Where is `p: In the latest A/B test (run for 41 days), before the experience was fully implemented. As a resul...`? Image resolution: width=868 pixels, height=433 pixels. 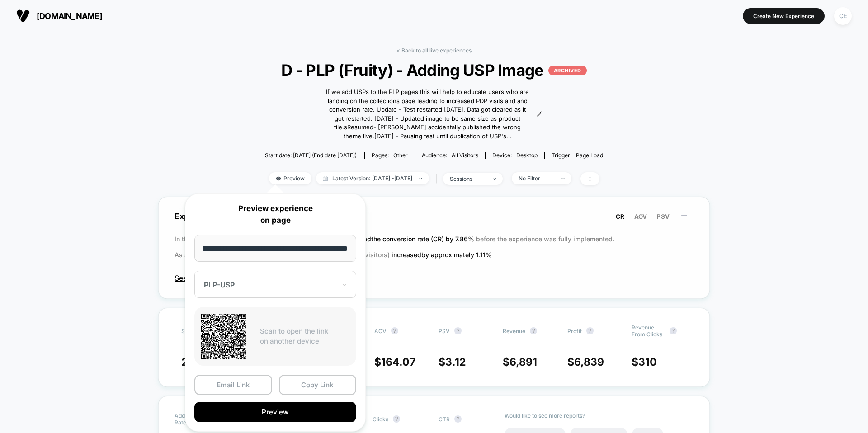
p: In the latest A/B test (run for 41 days), before the experience was fully implemented. As a resul... is located at coordinates (434, 247).